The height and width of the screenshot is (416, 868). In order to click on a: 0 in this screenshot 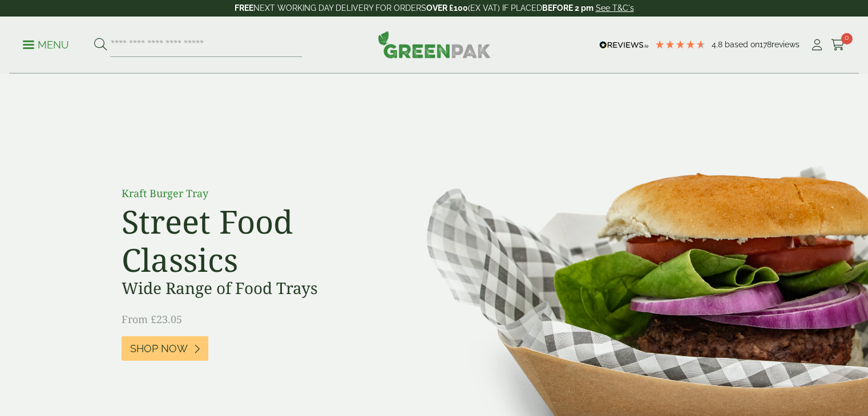, I will do `click(838, 45)`.